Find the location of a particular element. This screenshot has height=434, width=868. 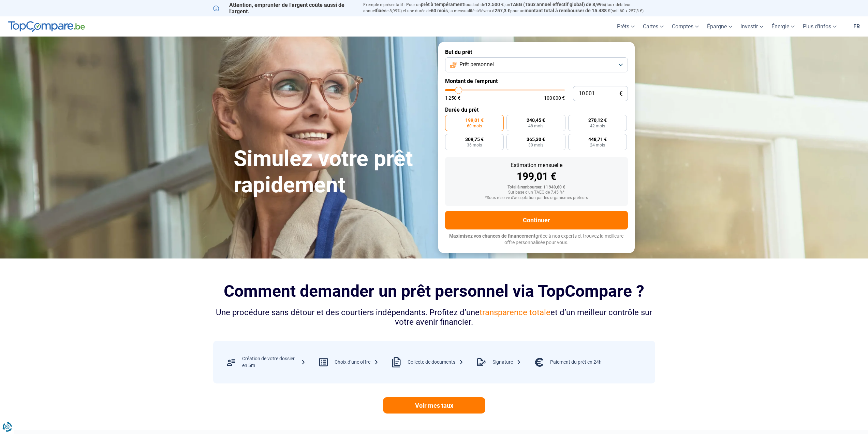

div: Création de votre dossier en 5m is located at coordinates (273, 362).